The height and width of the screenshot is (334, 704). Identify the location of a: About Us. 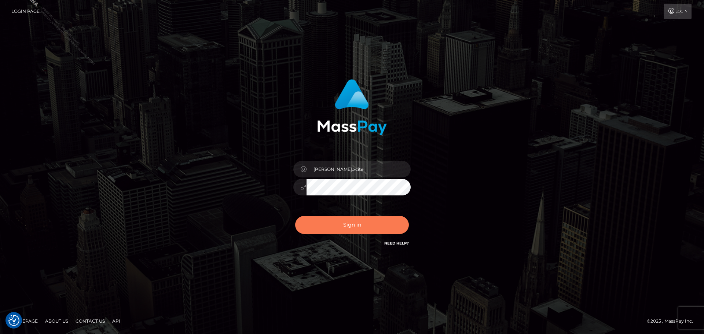
(56, 321).